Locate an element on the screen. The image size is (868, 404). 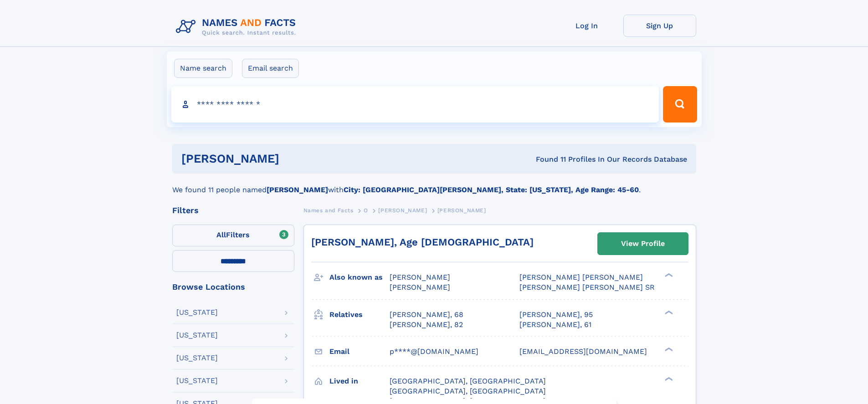
input: search input is located at coordinates (416, 105).